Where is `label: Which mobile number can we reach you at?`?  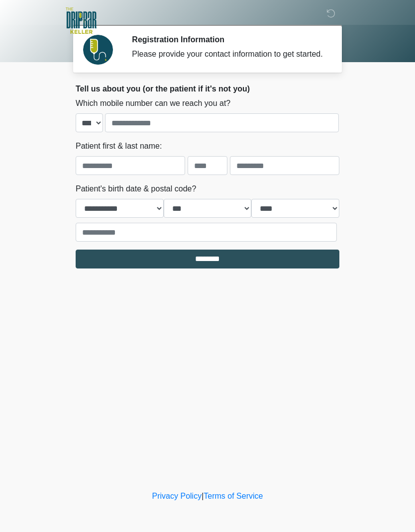 label: Which mobile number can we reach you at? is located at coordinates (153, 103).